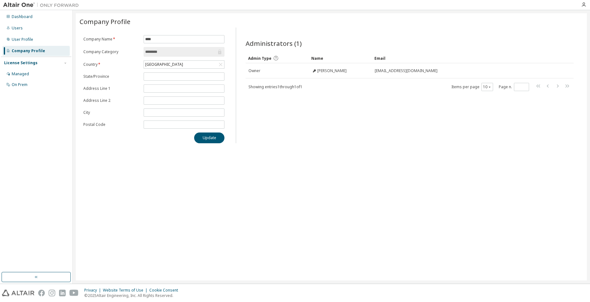 This screenshot has height=302, width=590. What do you see at coordinates (17, 28) in the screenshot?
I see `div: Users` at bounding box center [17, 28].